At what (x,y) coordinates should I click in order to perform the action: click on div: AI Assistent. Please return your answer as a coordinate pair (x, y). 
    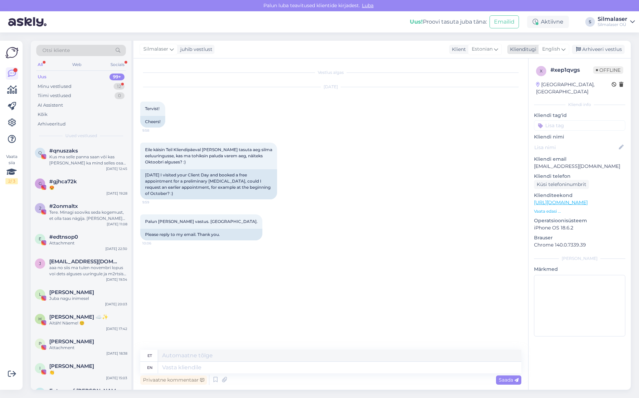
    Looking at the image, I should click on (50, 105).